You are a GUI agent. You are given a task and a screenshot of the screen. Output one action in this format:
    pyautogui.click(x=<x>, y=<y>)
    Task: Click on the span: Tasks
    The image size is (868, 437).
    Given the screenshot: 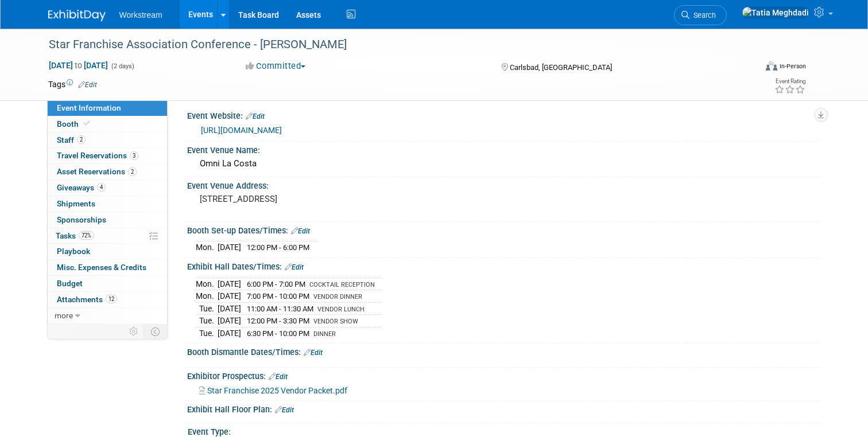 What is the action you would take?
    pyautogui.click(x=75, y=236)
    